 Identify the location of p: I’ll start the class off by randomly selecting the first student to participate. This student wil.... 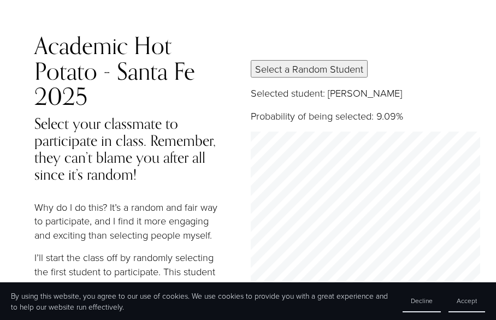
(129, 285).